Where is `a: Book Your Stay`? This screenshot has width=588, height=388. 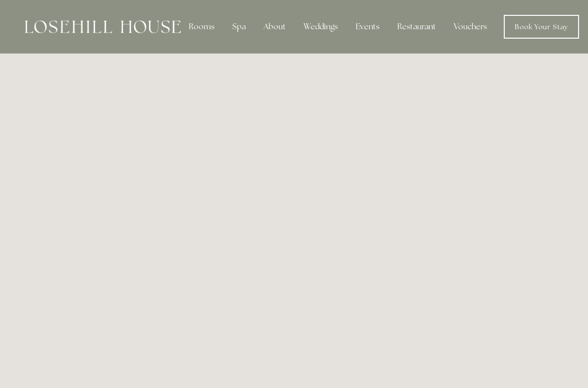 a: Book Your Stay is located at coordinates (541, 27).